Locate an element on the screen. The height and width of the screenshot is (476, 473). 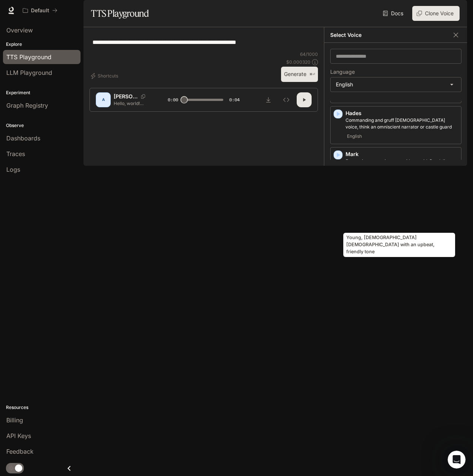
p: $ 0.000320 is located at coordinates (298, 62).